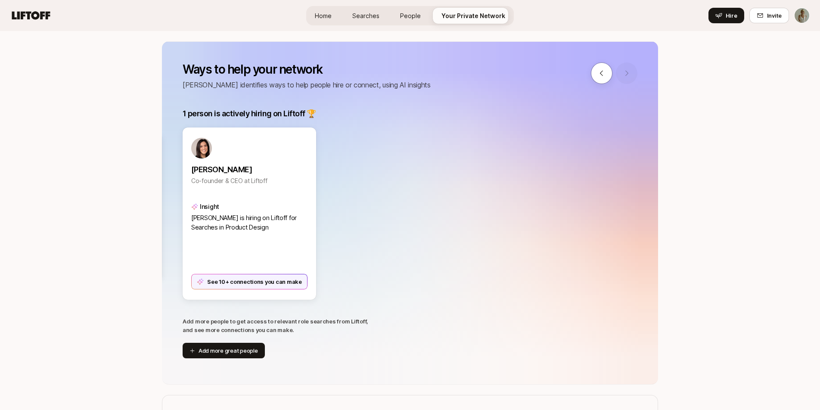 The image size is (820, 410). What do you see at coordinates (802, 15) in the screenshot?
I see `button: Ashlea Sommer` at bounding box center [802, 15].